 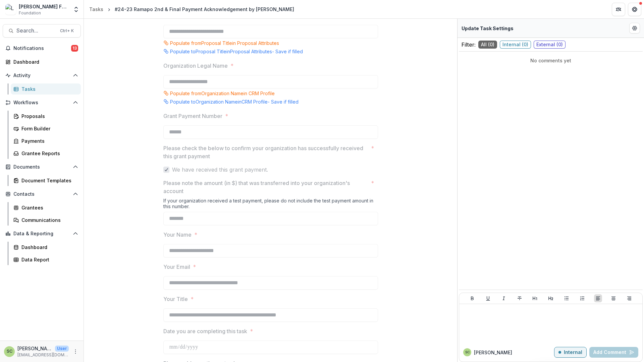 What do you see at coordinates (42, 75) in the screenshot?
I see `span: Activity` at bounding box center [42, 75].